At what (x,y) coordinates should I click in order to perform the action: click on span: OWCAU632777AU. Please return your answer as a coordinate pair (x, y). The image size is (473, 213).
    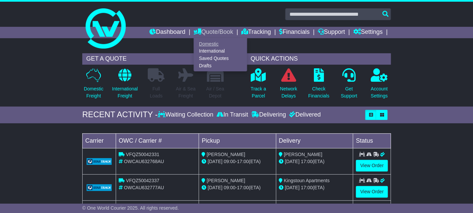
    Looking at the image, I should click on (144, 187).